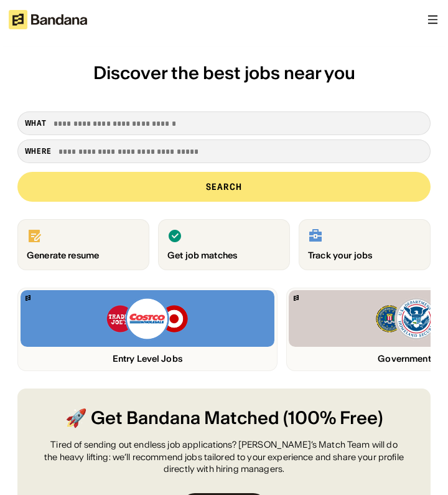 This screenshot has width=448, height=495. What do you see at coordinates (333, 418) in the screenshot?
I see `span: (100% Free)` at bounding box center [333, 418].